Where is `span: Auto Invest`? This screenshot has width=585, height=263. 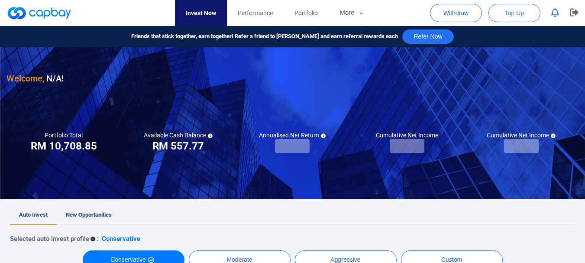 span: Auto Invest is located at coordinates (33, 214).